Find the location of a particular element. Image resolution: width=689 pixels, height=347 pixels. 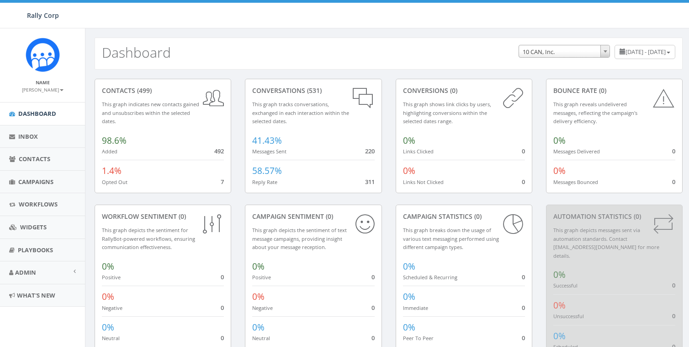

span: Dashboard is located at coordinates (37, 113).